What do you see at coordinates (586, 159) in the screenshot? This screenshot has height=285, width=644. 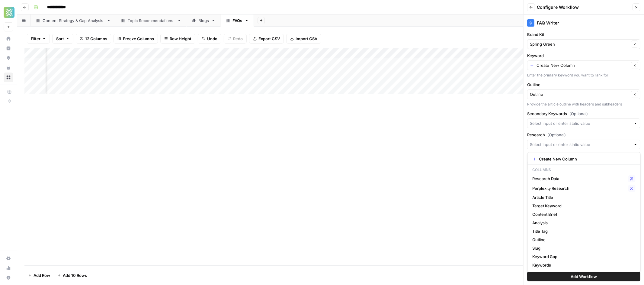 I see `span: Create New Column` at bounding box center [586, 159].